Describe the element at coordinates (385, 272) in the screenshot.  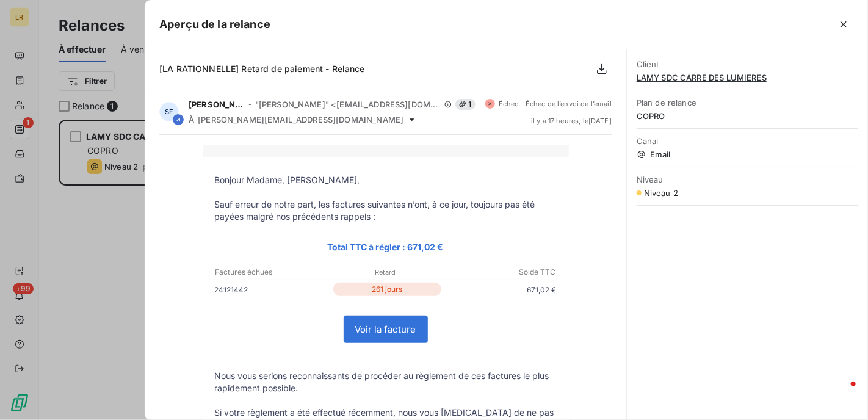
I see `p: Retard` at that location.